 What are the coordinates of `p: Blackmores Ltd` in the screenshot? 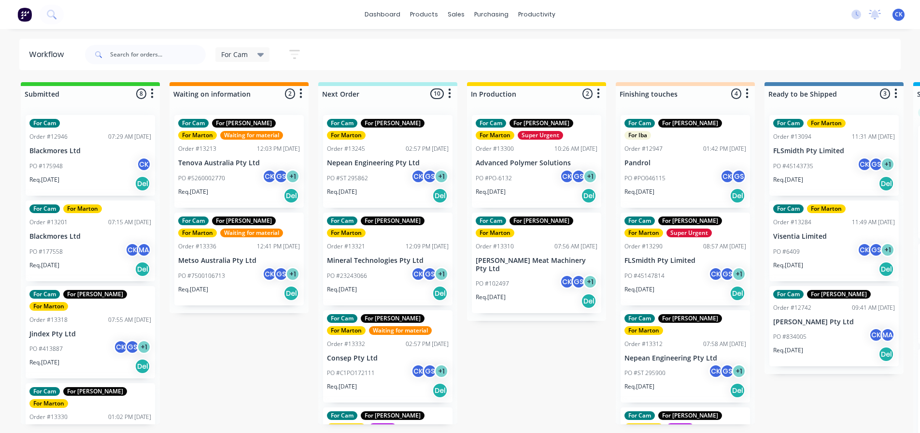 It's located at (90, 151).